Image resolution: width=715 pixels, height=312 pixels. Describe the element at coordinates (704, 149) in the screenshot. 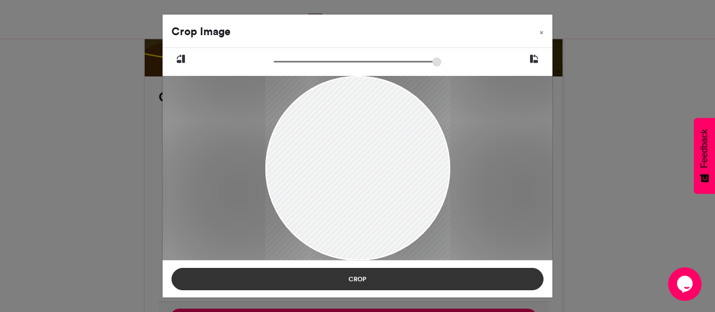

I see `span: Feedback` at that location.